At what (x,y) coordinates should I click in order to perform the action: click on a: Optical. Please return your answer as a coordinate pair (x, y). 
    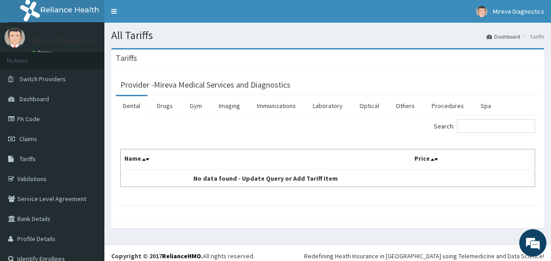
    Looking at the image, I should click on (369, 106).